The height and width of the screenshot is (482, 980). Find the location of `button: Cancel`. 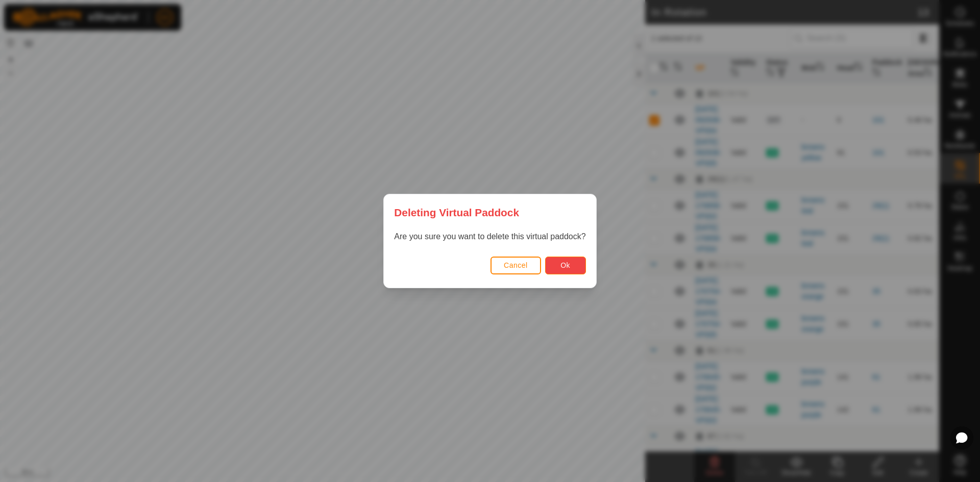

button: Cancel is located at coordinates (516, 266).